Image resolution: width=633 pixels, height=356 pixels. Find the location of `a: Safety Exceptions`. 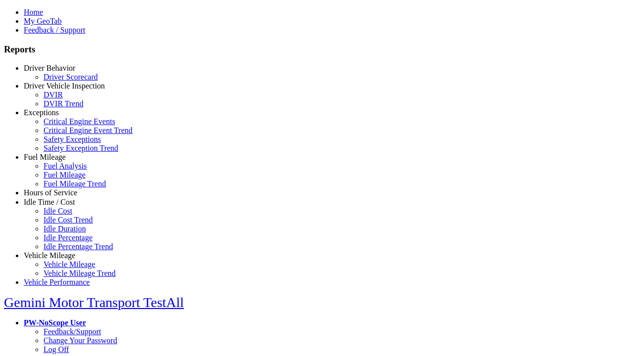

a: Safety Exceptions is located at coordinates (72, 139).